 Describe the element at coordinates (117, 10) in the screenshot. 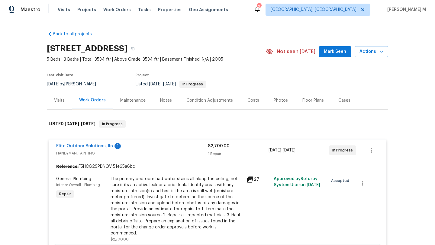

I see `span: Work Orders` at that location.